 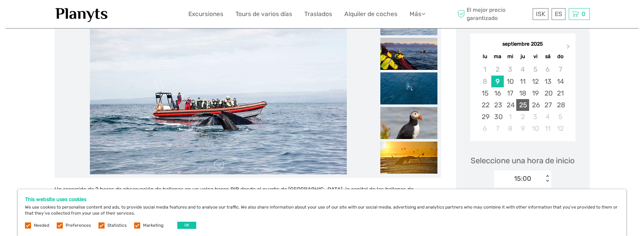 I want to click on div: Choose jueves, 25 de septiembre de 2025, so click(x=522, y=105).